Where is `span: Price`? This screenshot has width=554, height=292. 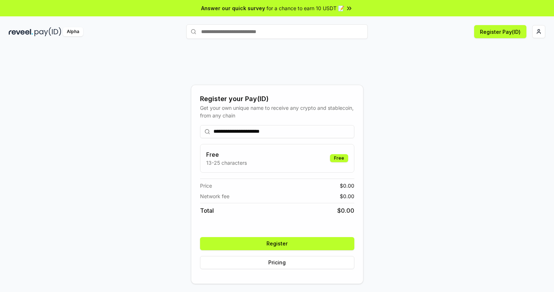
span: Price is located at coordinates (206, 185).